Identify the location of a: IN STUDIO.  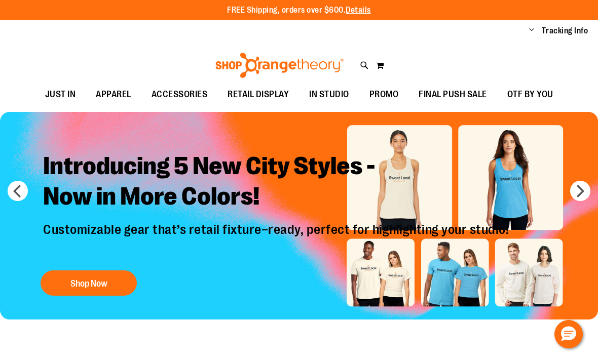
(329, 95).